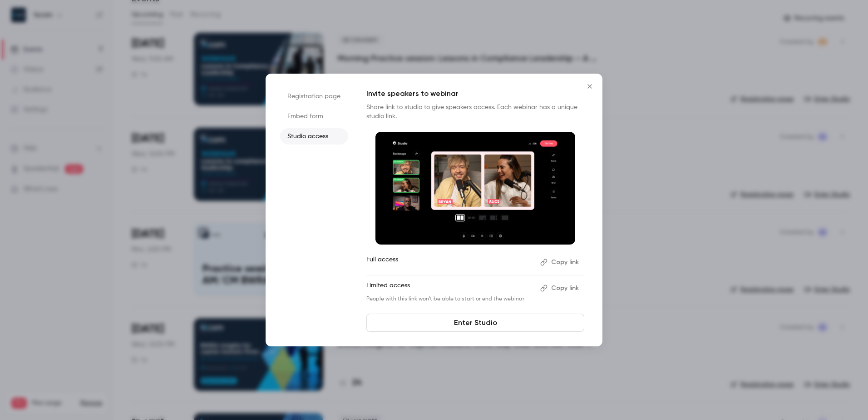 The width and height of the screenshot is (868, 420). I want to click on p: People with this link won't be able to start or end the webinar, so click(449, 299).